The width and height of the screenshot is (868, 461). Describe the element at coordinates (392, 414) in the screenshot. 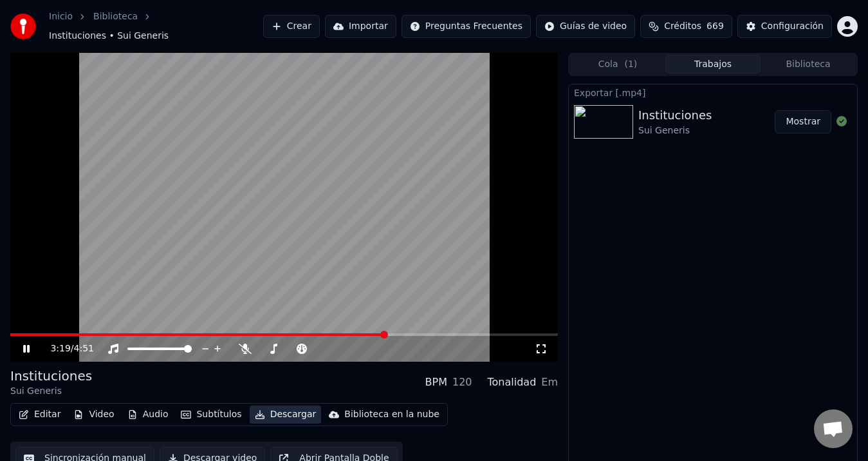

I see `div: Biblioteca en la nube` at that location.